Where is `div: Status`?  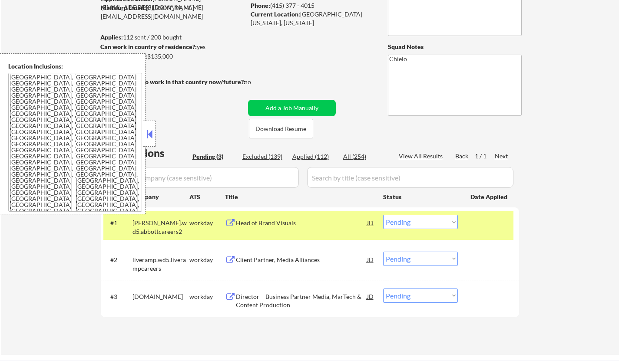
div: Status is located at coordinates (421, 196).